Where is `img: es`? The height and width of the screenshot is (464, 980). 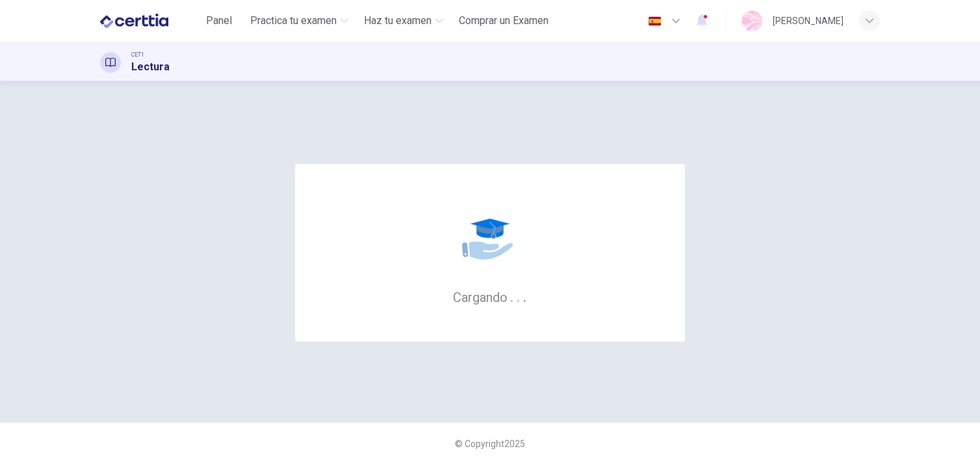 img: es is located at coordinates (654, 21).